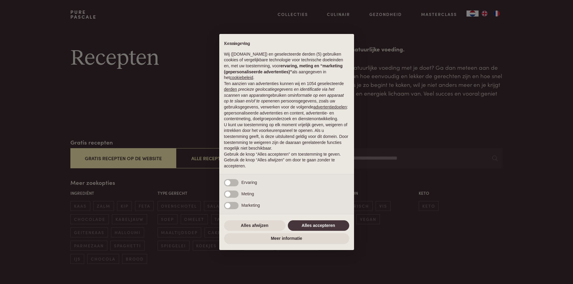 The height and width of the screenshot is (284, 573). I want to click on span: Marketing, so click(250, 205).